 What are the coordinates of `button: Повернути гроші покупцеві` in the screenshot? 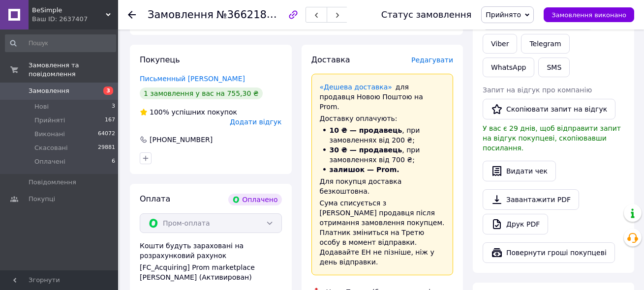 It's located at (548, 252).